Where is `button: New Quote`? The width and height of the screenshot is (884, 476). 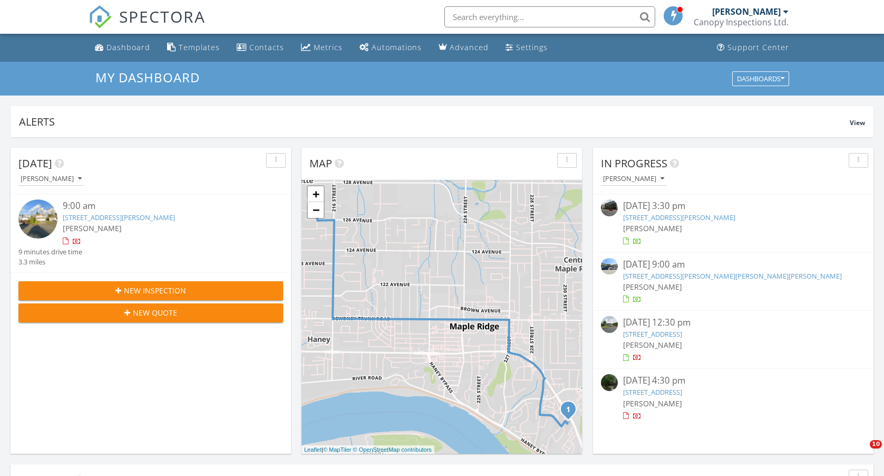 button: New Quote is located at coordinates (151, 313).